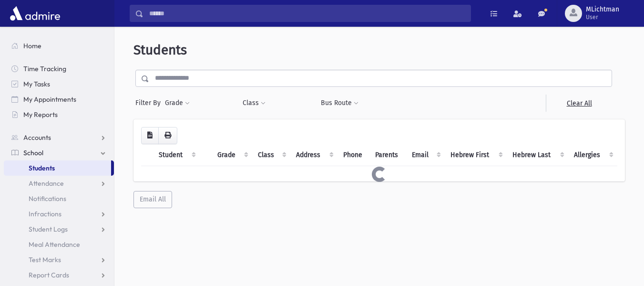 The height and width of the screenshot is (286, 644). What do you see at coordinates (59, 260) in the screenshot?
I see `a: Test Marks` at bounding box center [59, 260].